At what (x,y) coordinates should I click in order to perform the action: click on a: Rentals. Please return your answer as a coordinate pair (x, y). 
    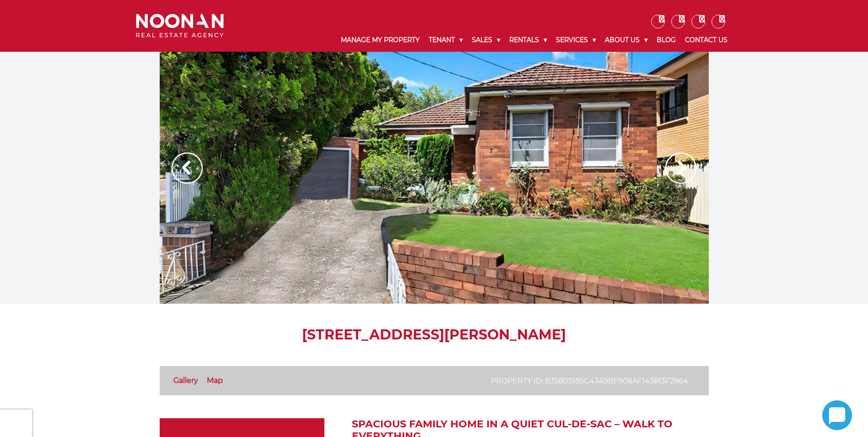
    Looking at the image, I should click on (528, 40).